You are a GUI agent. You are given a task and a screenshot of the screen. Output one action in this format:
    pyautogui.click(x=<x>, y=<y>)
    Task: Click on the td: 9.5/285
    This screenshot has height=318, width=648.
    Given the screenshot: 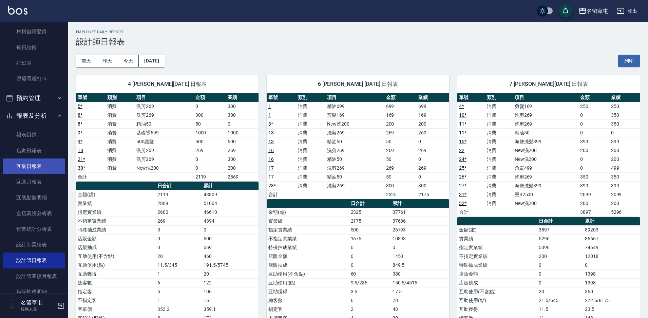 What is the action you would take?
    pyautogui.click(x=370, y=283)
    